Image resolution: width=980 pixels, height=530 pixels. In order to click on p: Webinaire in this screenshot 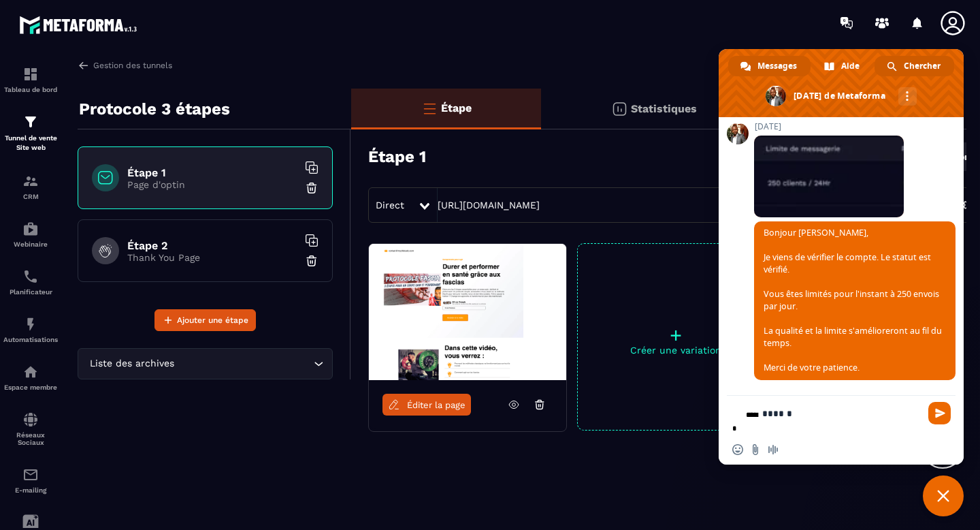, I will do `click(31, 244)`.